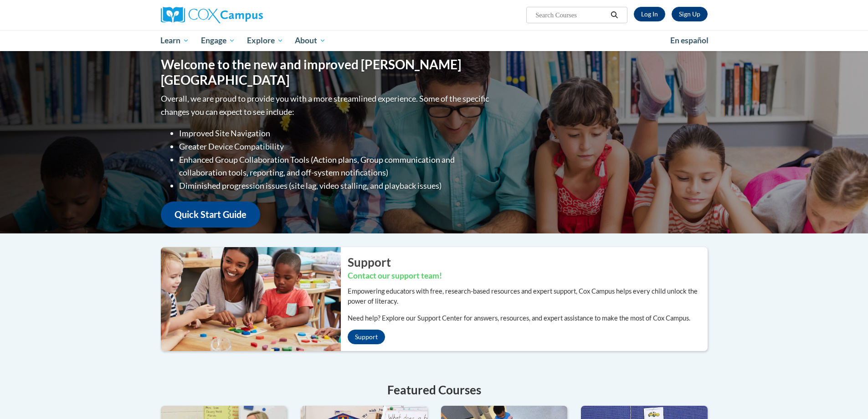  Describe the element at coordinates (335, 186) in the screenshot. I see `li: Diminished progression issues (site lag, video stalling, and playback issues)` at that location.